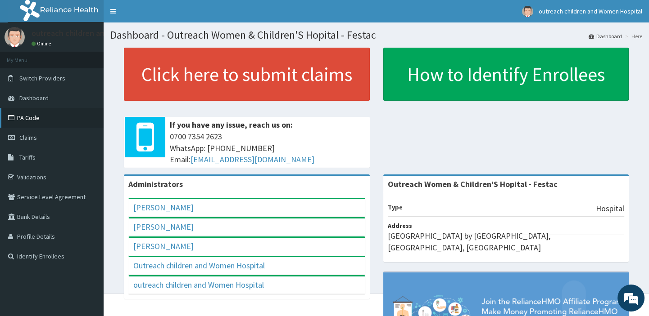  What do you see at coordinates (610, 209) in the screenshot?
I see `p: Hospital` at bounding box center [610, 209].